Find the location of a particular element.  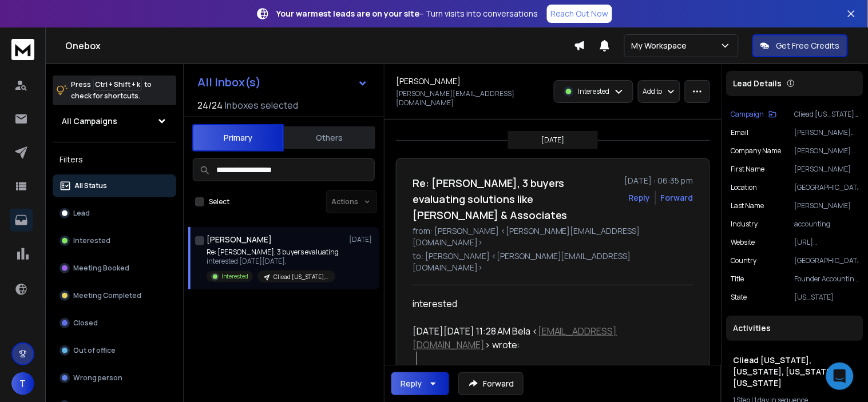

div: Reply is located at coordinates (411, 383).